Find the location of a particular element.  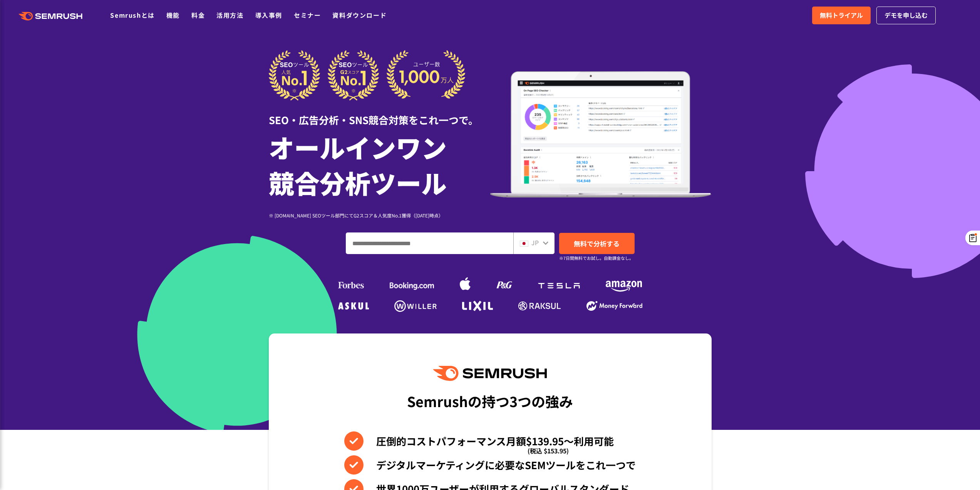

input: ドメイン、キーワードまたはURLを入力してください is located at coordinates (429, 243).